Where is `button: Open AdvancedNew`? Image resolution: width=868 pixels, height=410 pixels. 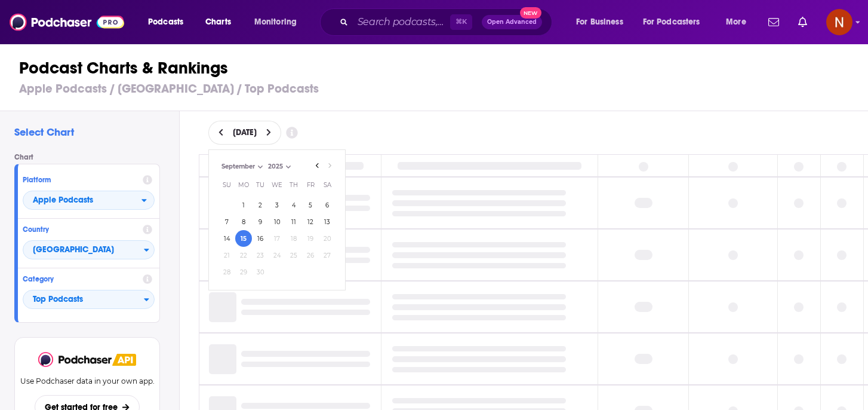
button: Open AdvancedNew is located at coordinates (512, 22).